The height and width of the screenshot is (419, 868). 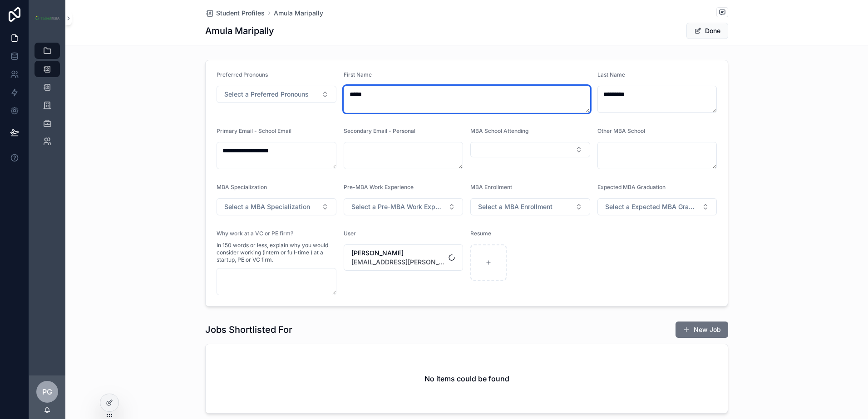 What do you see at coordinates (499, 131) in the screenshot?
I see `span: MBA School Attending` at bounding box center [499, 131].